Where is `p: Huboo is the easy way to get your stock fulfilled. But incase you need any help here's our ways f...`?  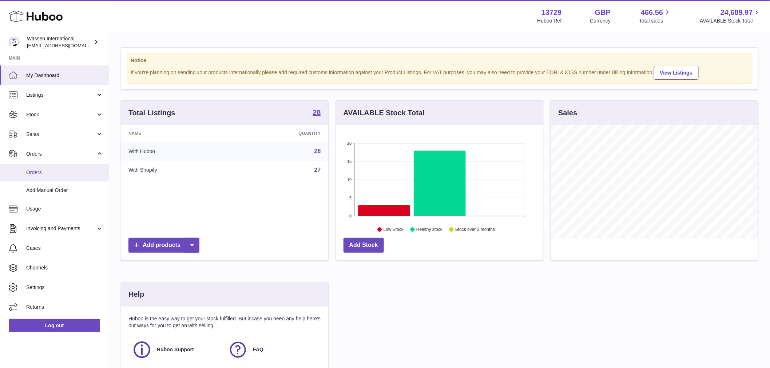
p: Huboo is the easy way to get your stock fulfilled. But incase you need any help here's our ways f... is located at coordinates (224, 322).